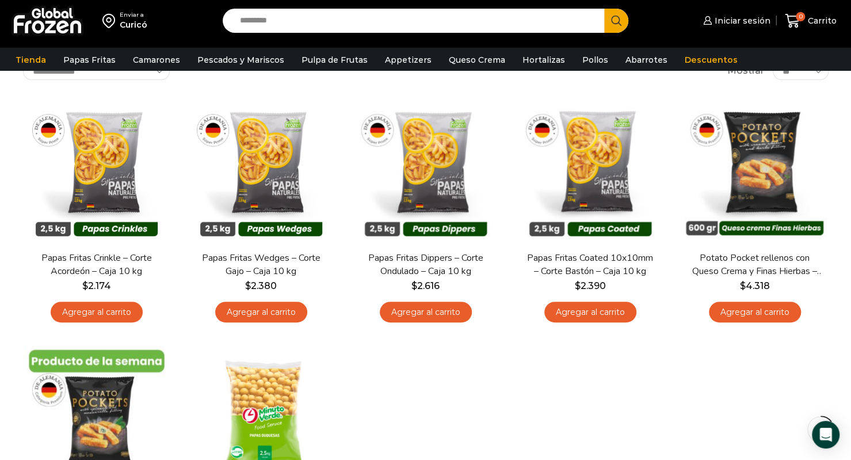 Image resolution: width=851 pixels, height=460 pixels. Describe the element at coordinates (261, 312) in the screenshot. I see `a: Agregar al carrito: “Papas Fritas Wedges – Corte Gajo - Caja 10 kg”` at that location.